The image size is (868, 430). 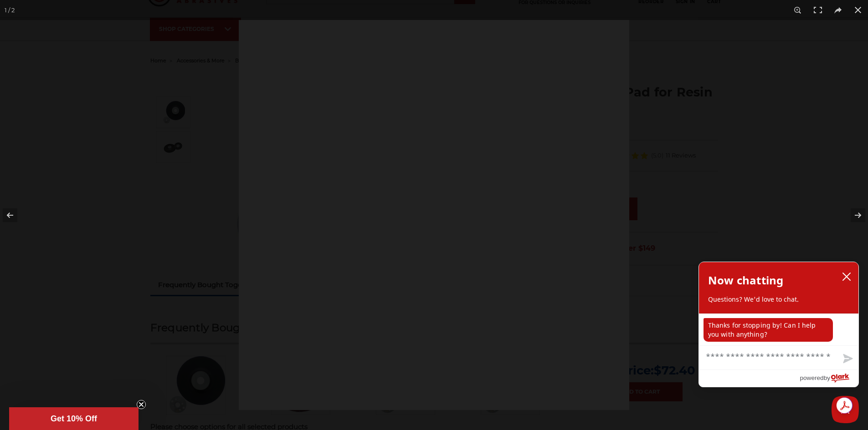 What do you see at coordinates (811, 378) in the screenshot?
I see `span: powered` at bounding box center [811, 378].